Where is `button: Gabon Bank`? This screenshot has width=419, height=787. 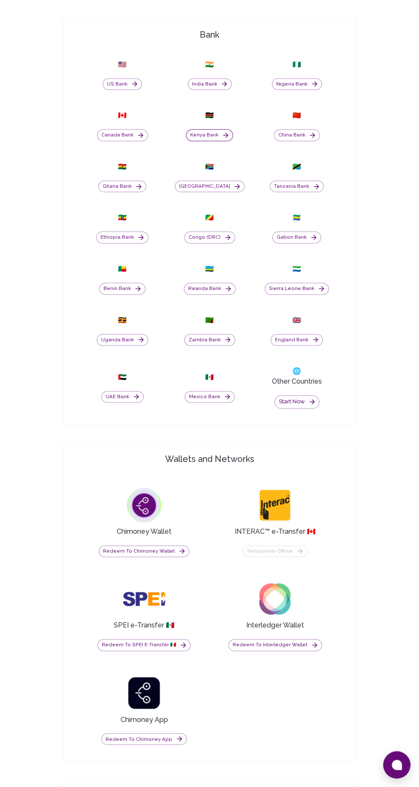
button: Gabon Bank is located at coordinates (297, 237).